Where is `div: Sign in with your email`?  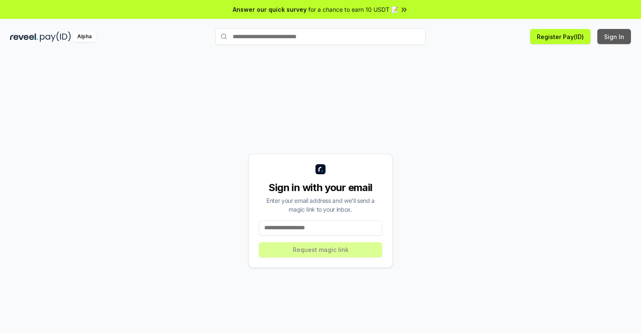 div: Sign in with your email is located at coordinates (321, 188).